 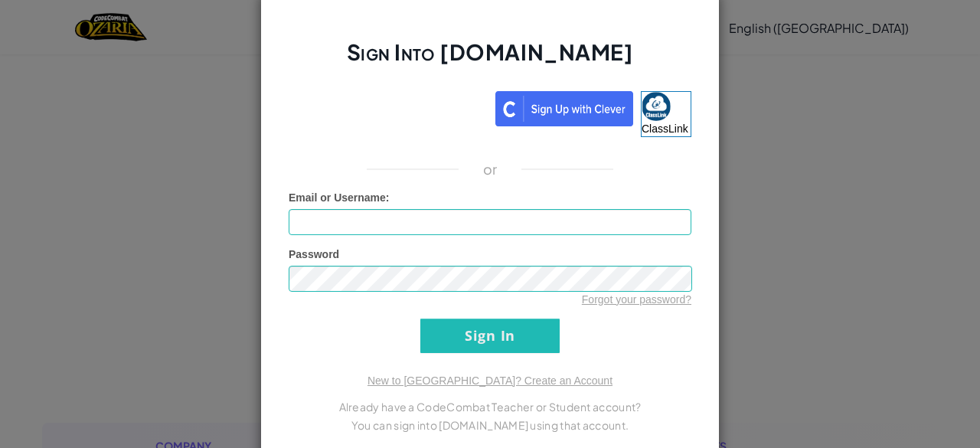 I want to click on p: Already have a CodeCombat Teacher or Student account?, so click(x=490, y=407).